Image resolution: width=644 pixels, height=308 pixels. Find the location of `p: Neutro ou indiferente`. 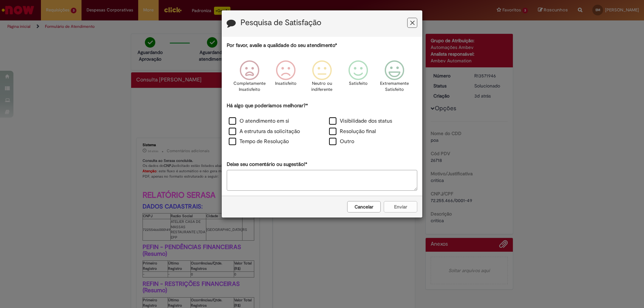

p: Neutro ou indiferente is located at coordinates (322, 86).